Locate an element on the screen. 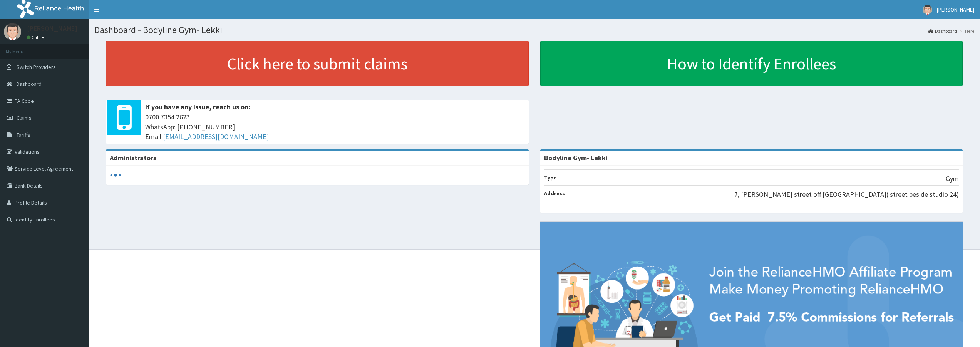 This screenshot has width=980, height=347. span: Switch Providers is located at coordinates (36, 67).